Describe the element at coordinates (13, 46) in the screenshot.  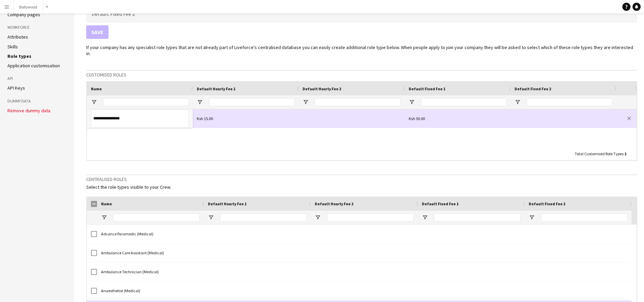
I see `a: Skills` at that location.